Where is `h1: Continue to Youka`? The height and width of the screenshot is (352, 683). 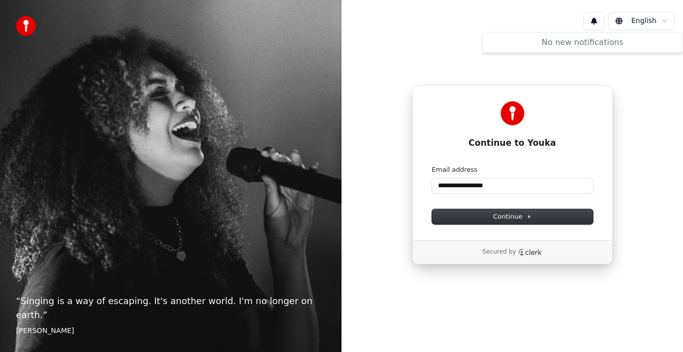 h1: Continue to Youka is located at coordinates (512, 143).